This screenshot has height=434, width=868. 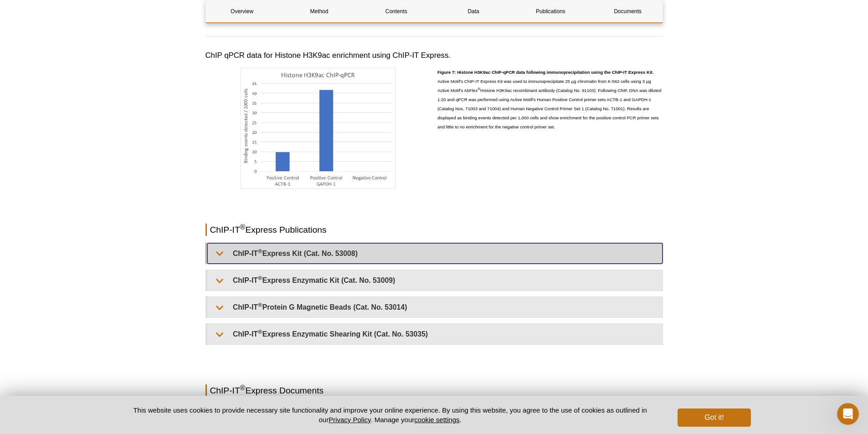 I want to click on a: Documents, so click(x=627, y=11).